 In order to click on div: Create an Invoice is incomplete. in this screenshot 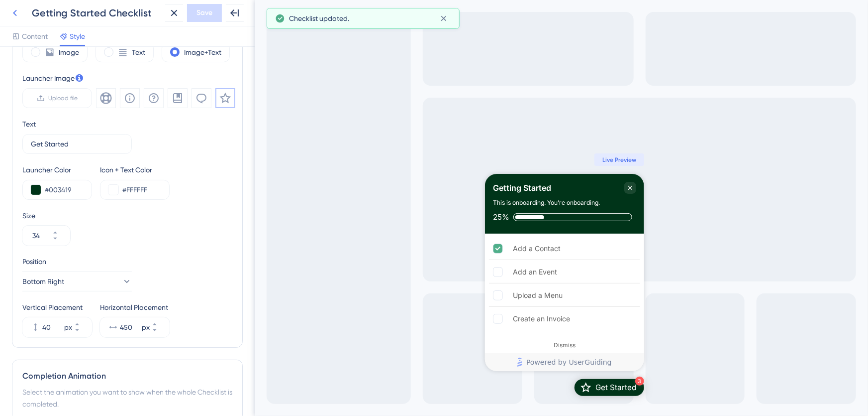, I will do `click(310, 319)`.